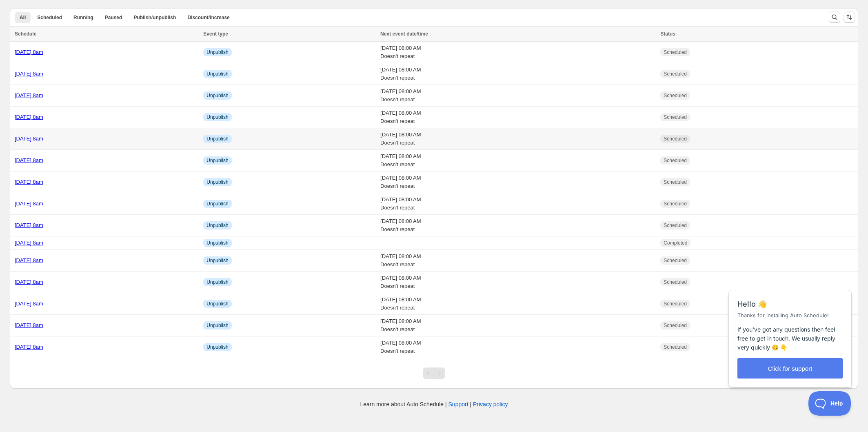 Image resolution: width=868 pixels, height=432 pixels. Describe the element at coordinates (25, 34) in the screenshot. I see `span: Schedule` at that location.